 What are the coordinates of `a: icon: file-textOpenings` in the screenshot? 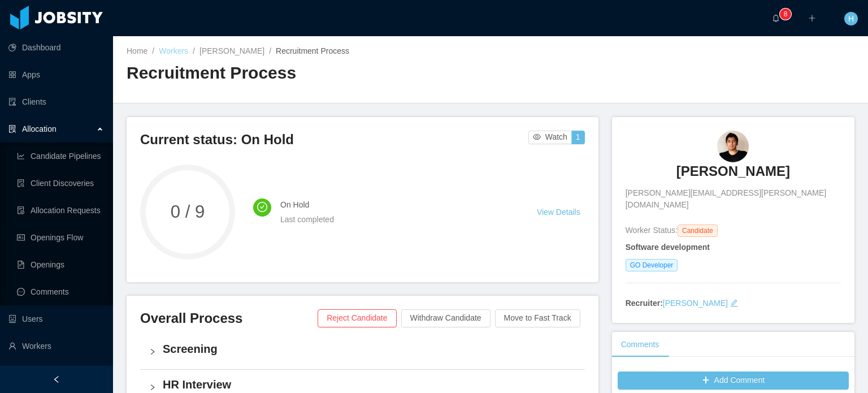 It's located at (60, 264).